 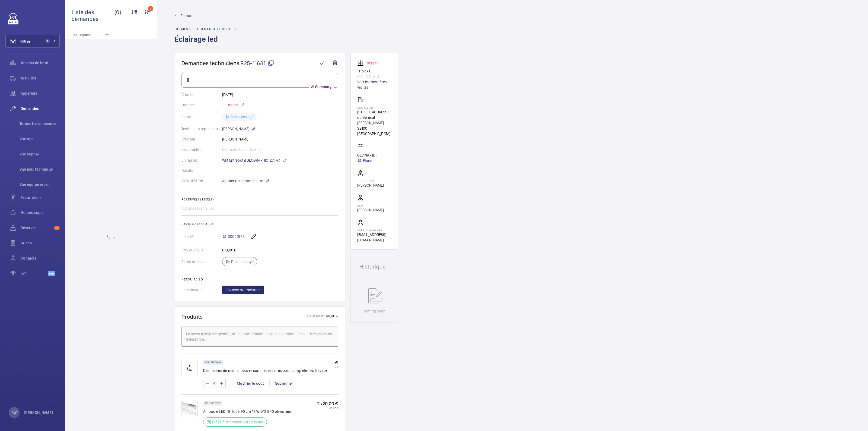 What do you see at coordinates (242, 181) in the screenshot?
I see `span: Ajouter un commentaire` at bounding box center [242, 181].